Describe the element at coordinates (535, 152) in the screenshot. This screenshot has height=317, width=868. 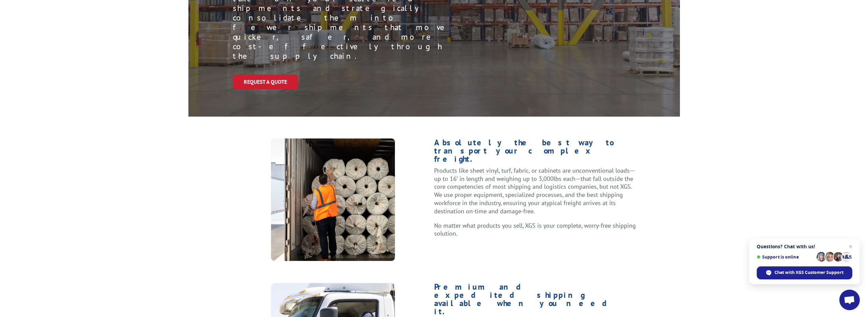
I see `h1: Absolutely the best way to transport your complex freight.` at that location.